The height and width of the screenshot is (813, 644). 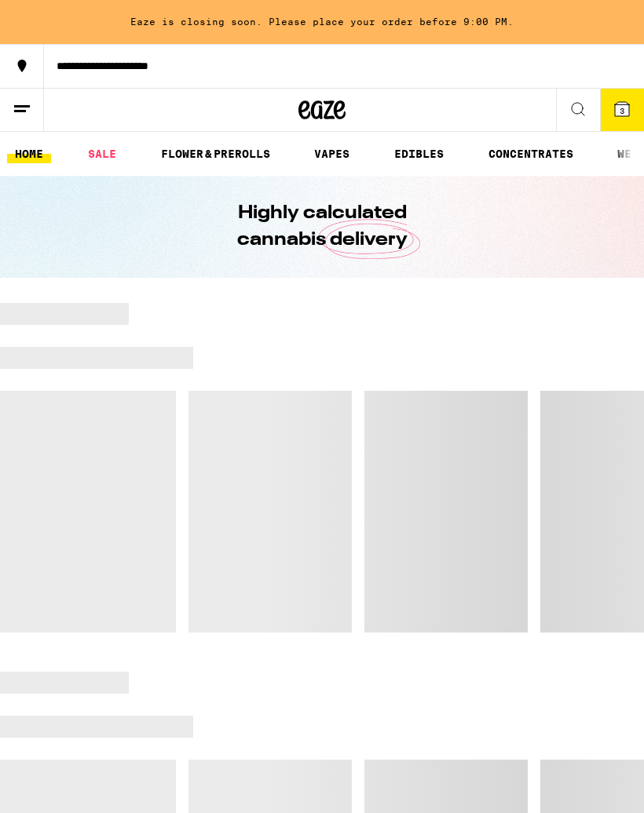 I want to click on h1: Highly calculated cannabis delivery, so click(x=322, y=227).